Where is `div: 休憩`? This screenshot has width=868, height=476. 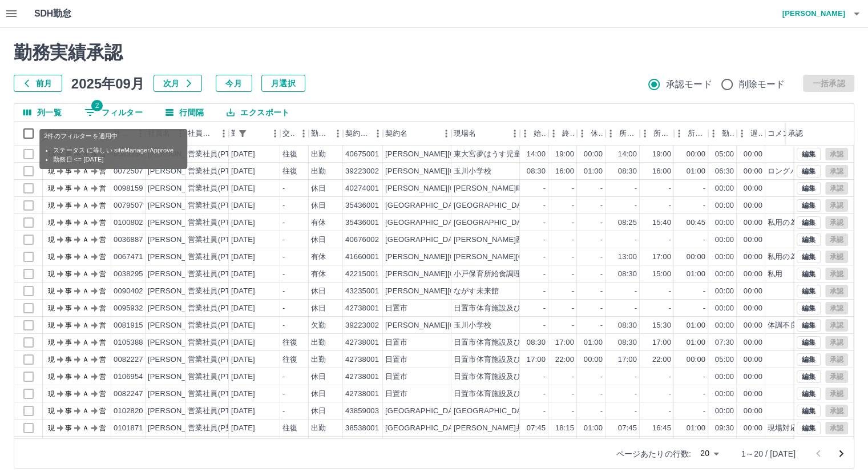 div: 休憩 is located at coordinates (597, 134).